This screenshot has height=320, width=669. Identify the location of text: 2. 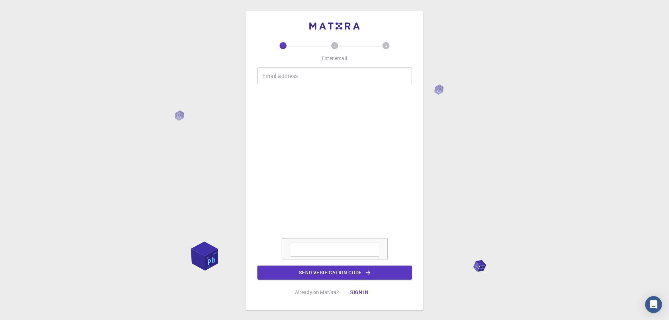
(335, 46).